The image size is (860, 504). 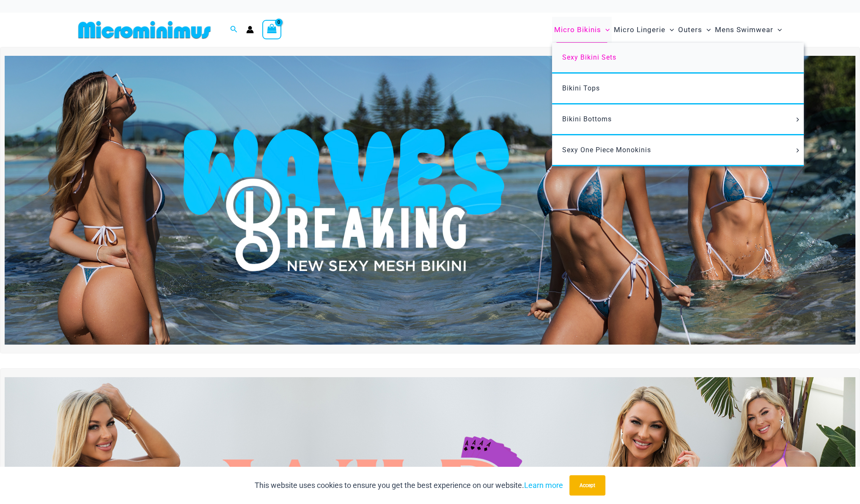 What do you see at coordinates (430, 200) in the screenshot?
I see `img: Waves Breaking Ocean Bikini Pack` at bounding box center [430, 200].